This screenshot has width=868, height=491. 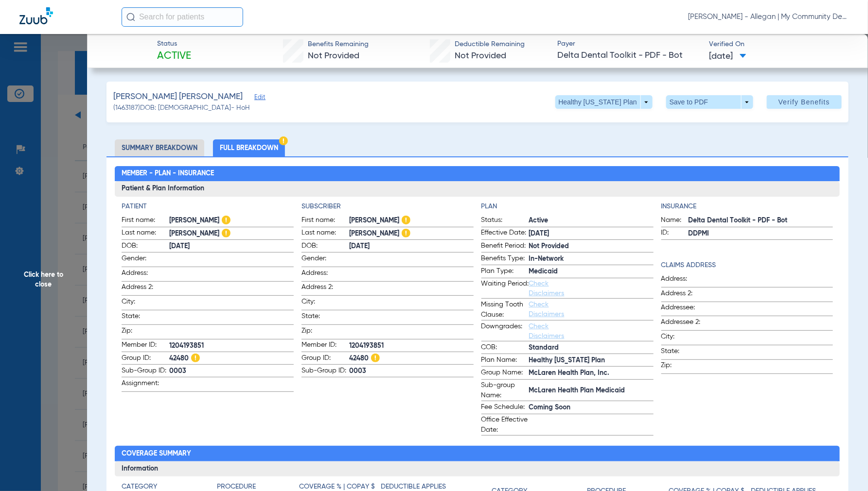 What do you see at coordinates (505, 374) in the screenshot?
I see `span: Group Name:` at bounding box center [505, 374].